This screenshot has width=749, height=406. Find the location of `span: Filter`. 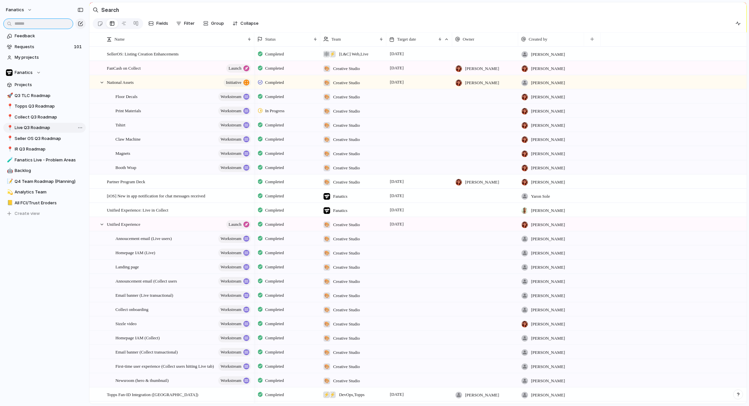

span: Filter is located at coordinates (189, 23).